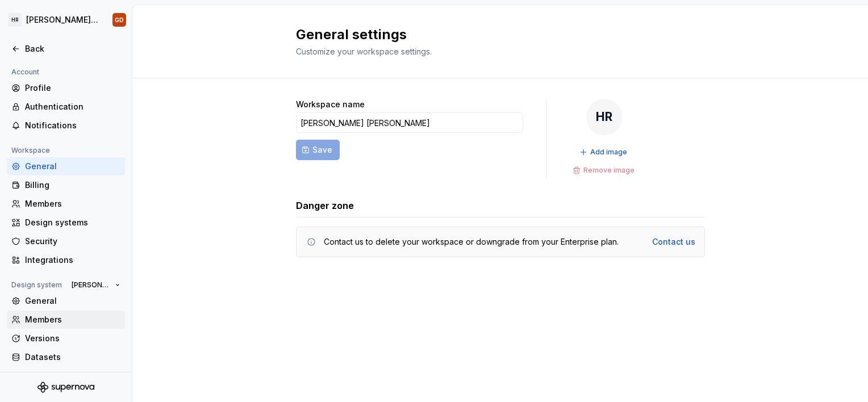 This screenshot has height=402, width=868. I want to click on div: GD, so click(119, 20).